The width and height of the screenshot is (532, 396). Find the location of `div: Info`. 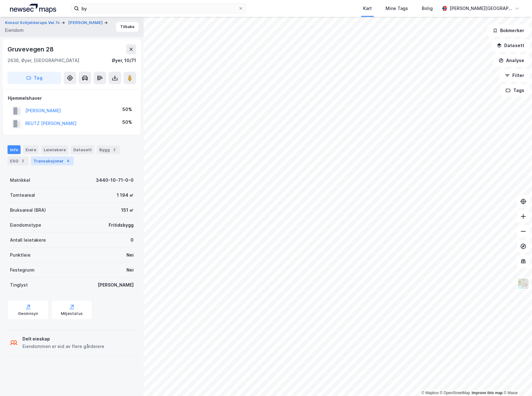

div: Info is located at coordinates (14, 150).